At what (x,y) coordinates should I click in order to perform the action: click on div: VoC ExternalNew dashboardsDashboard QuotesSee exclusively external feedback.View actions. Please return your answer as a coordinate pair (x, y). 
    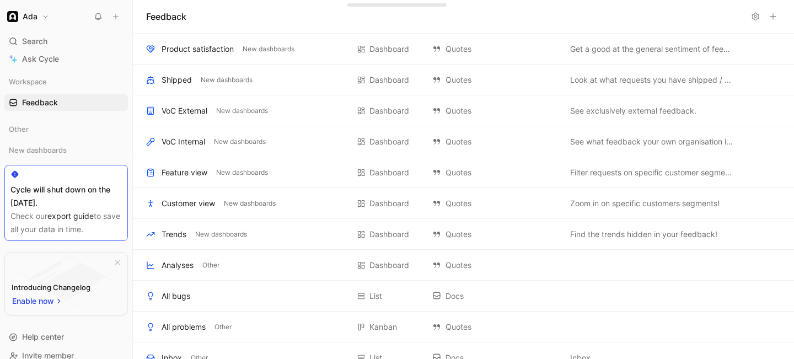
    Looking at the image, I should click on (463, 111).